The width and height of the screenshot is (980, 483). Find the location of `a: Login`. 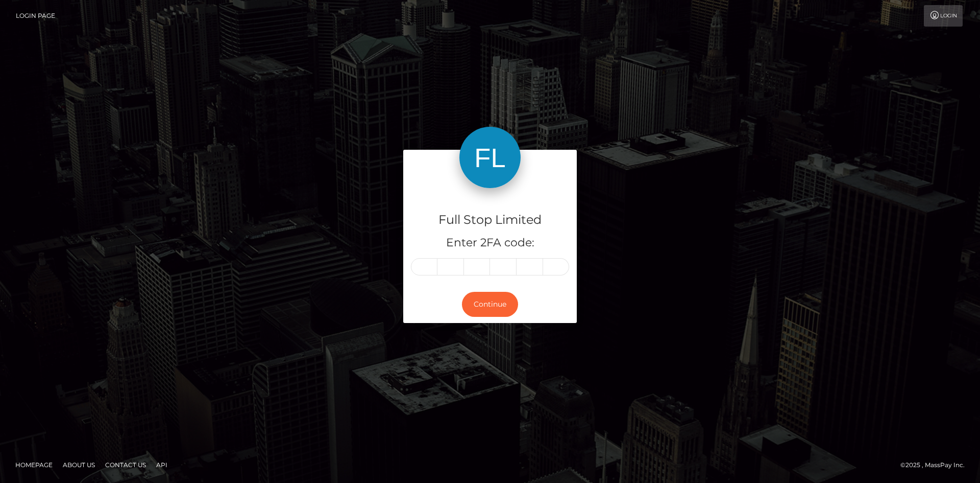

a: Login is located at coordinates (944, 16).